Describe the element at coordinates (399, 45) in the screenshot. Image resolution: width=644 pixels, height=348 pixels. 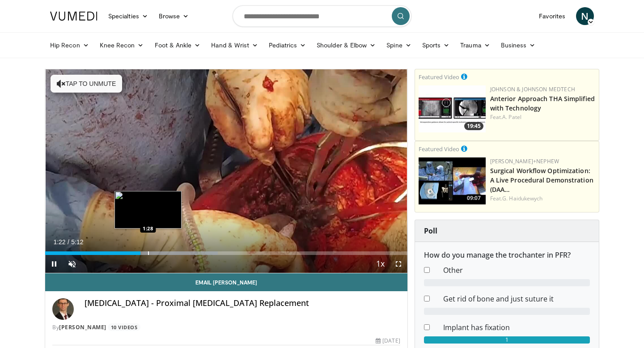
I see `a: Spine` at that location.